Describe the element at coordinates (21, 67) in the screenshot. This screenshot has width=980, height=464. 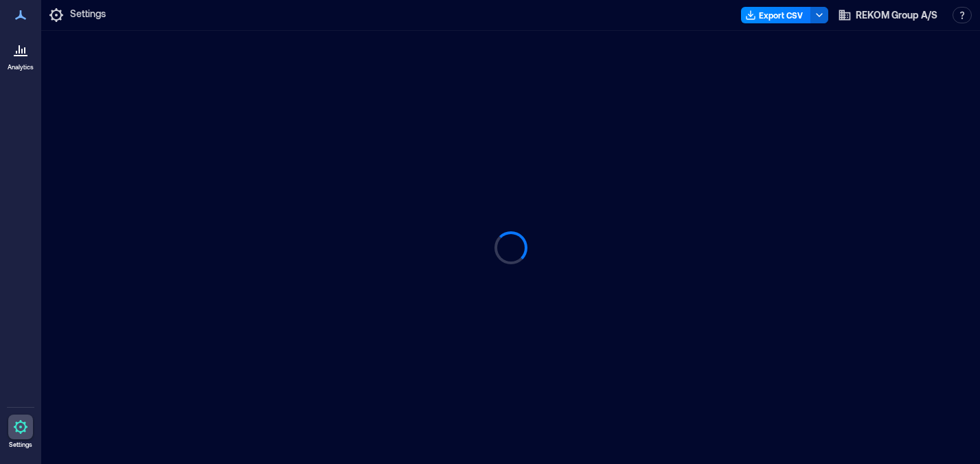
I see `p: Analytics` at that location.